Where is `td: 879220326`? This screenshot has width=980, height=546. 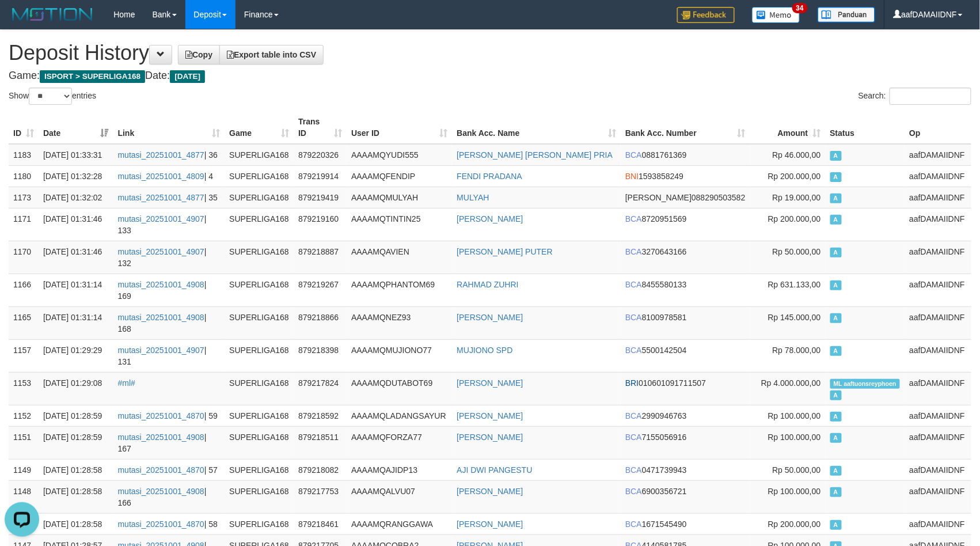 td: 879220326 is located at coordinates (320, 155).